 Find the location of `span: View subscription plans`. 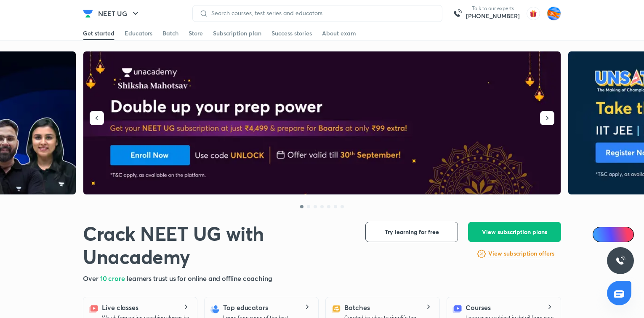

span: View subscription plans is located at coordinates (514, 232).